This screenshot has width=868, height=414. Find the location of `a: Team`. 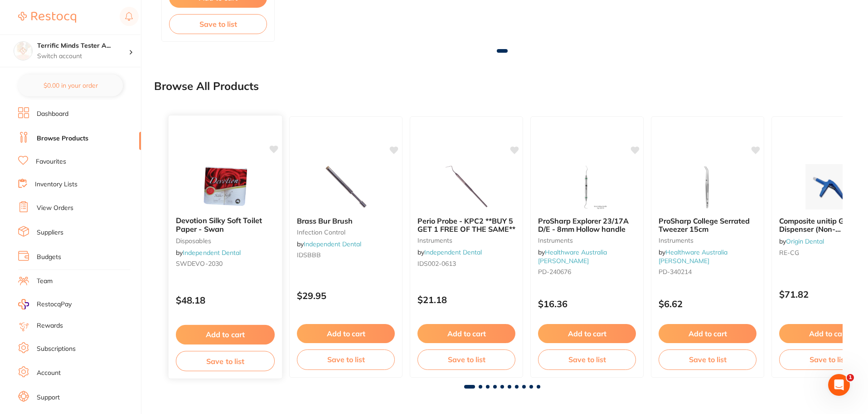

a: Team is located at coordinates (45, 281).